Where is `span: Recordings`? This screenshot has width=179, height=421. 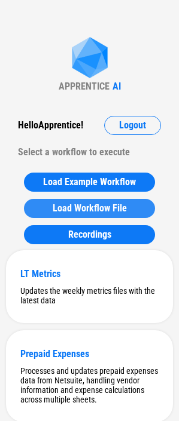
span: Recordings is located at coordinates (90, 235).